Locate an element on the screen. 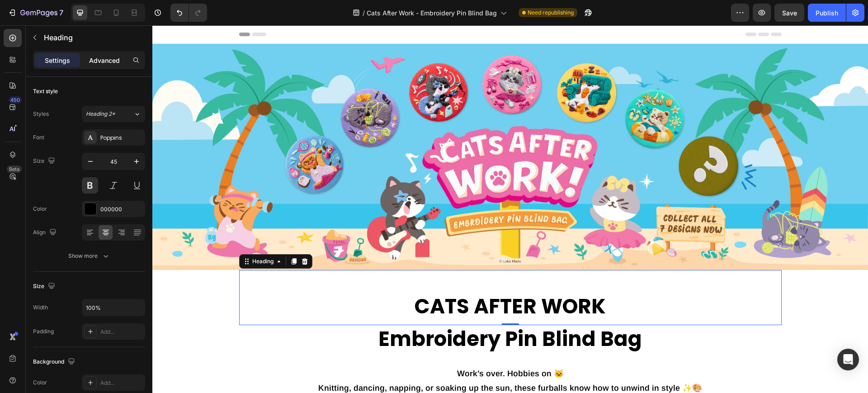 This screenshot has height=393, width=868. div: Font is located at coordinates (39, 137).